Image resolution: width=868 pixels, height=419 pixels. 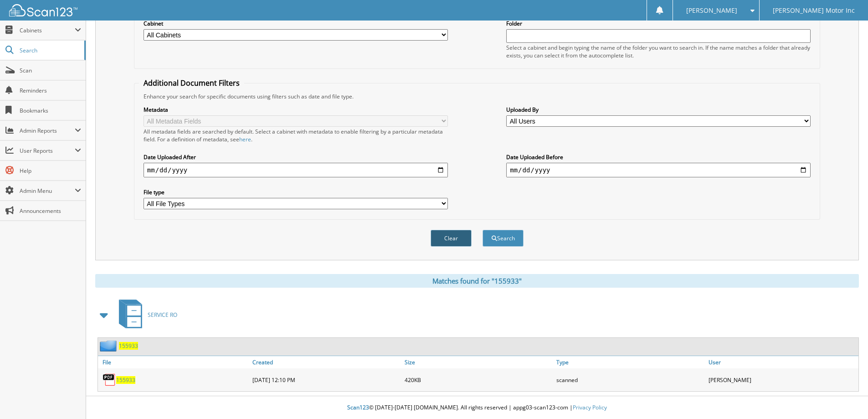 I want to click on span: Scan123, so click(x=359, y=407).